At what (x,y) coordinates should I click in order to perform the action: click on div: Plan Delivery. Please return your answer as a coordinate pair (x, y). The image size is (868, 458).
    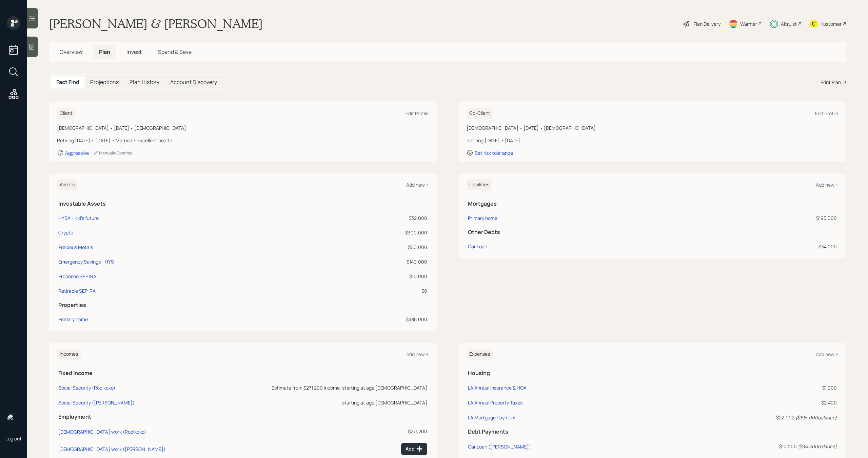
    Looking at the image, I should click on (707, 24).